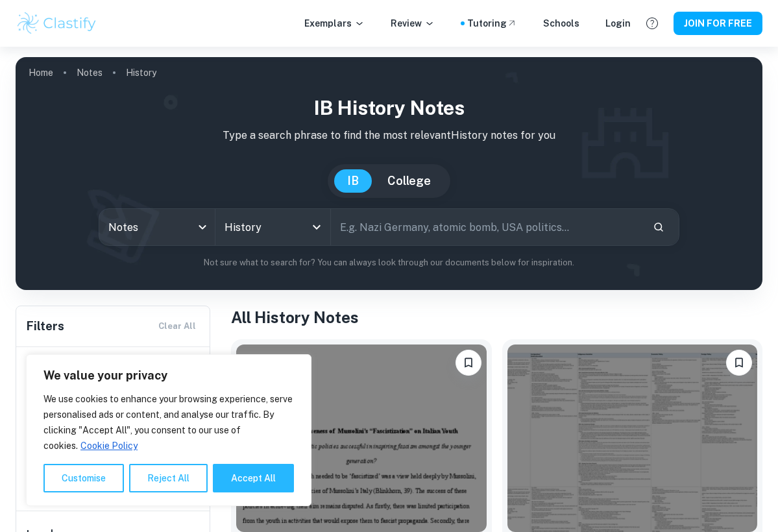 The width and height of the screenshot is (778, 532). I want to click on input: E.g. Nazi Germany, atomic bomb, USA politics..., so click(486, 227).